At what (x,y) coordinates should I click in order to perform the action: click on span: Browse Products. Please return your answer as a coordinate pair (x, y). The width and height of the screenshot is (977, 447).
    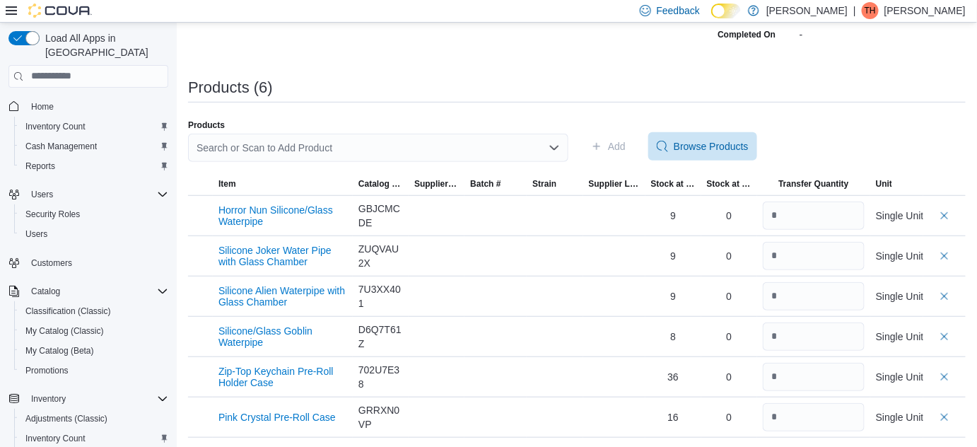
    Looking at the image, I should click on (711, 146).